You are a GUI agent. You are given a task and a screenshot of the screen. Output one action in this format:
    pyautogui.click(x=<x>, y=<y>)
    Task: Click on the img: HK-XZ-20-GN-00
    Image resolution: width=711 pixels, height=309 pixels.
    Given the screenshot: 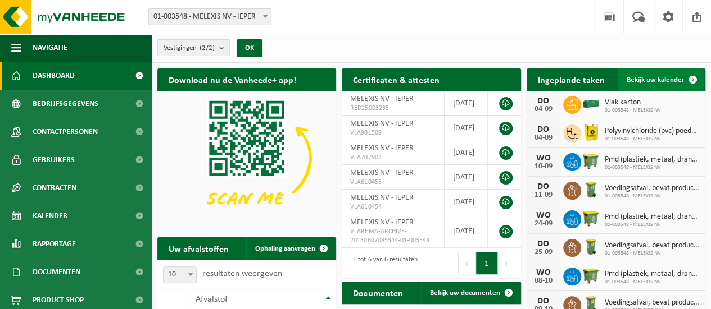 What is the action you would take?
    pyautogui.click(x=590, y=104)
    